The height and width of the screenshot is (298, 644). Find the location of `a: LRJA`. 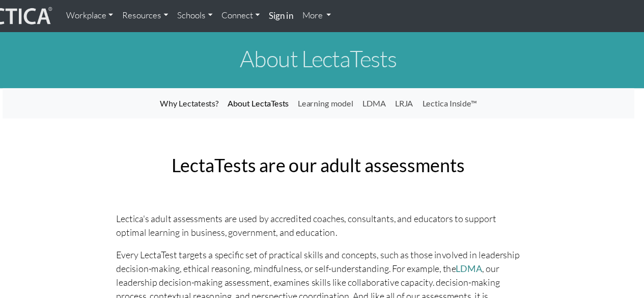

a: LRJA is located at coordinates (399, 93).